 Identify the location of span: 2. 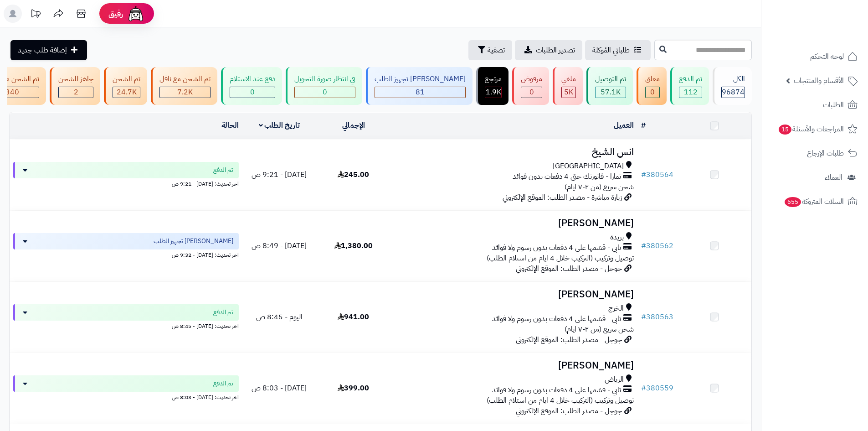
(76, 92).